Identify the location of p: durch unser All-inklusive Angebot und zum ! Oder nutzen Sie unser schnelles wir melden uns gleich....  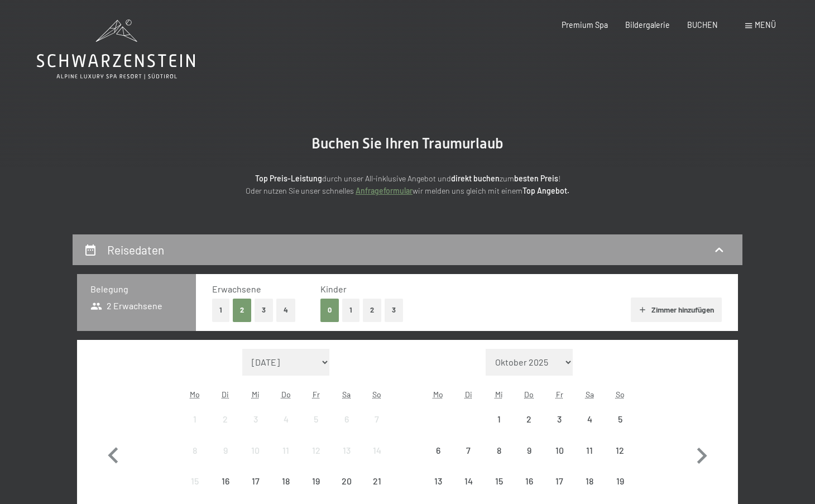
(408, 184).